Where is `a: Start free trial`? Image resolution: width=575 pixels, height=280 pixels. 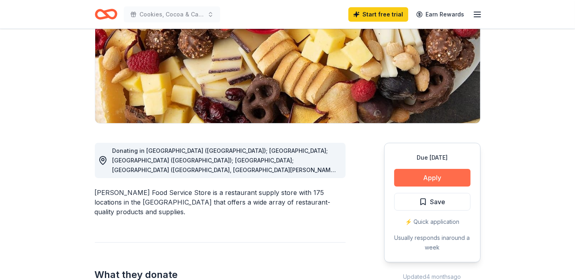
a: Start free trial is located at coordinates (378, 14).